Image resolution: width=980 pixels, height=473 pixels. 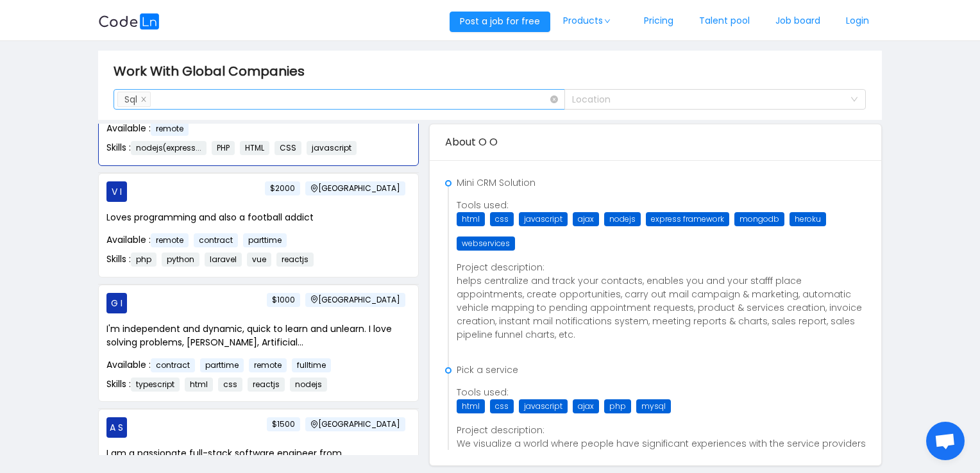 What do you see at coordinates (116, 428) in the screenshot?
I see `span: A S` at bounding box center [116, 428].